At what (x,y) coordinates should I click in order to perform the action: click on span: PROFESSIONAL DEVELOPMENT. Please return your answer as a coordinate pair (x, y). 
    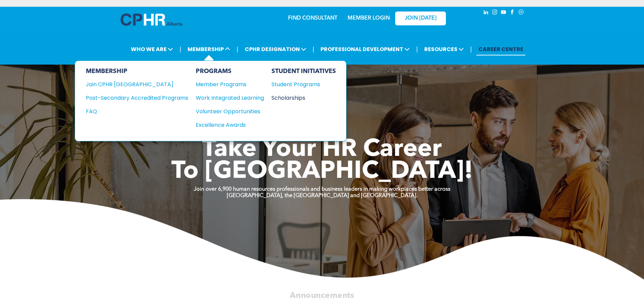
    Looking at the image, I should click on (365, 49).